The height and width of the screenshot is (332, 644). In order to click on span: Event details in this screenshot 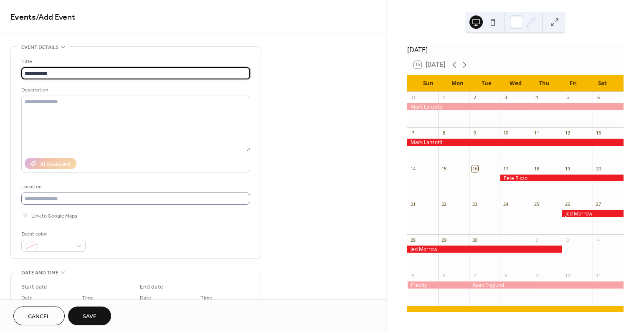, I will do `click(40, 47)`.